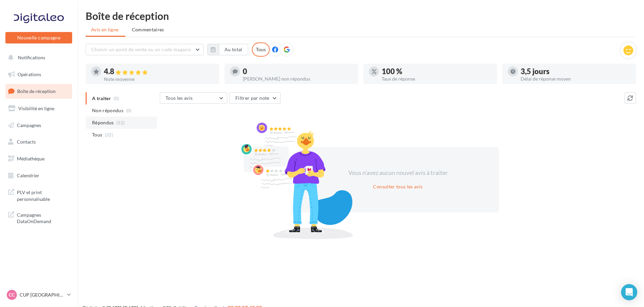 This screenshot has width=644, height=307. What do you see at coordinates (398, 187) in the screenshot?
I see `button: Consulter tous les avis` at bounding box center [398, 187].